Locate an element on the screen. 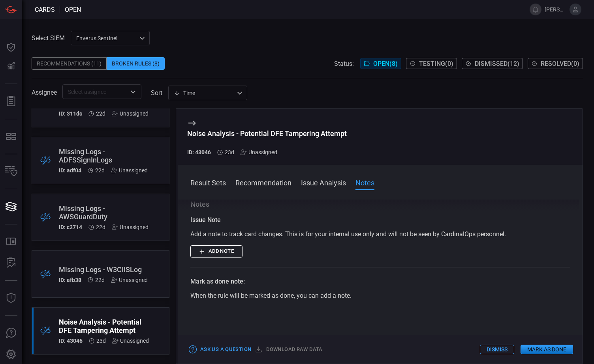 The height and width of the screenshot is (364, 594). button: Add note is located at coordinates (217, 251).